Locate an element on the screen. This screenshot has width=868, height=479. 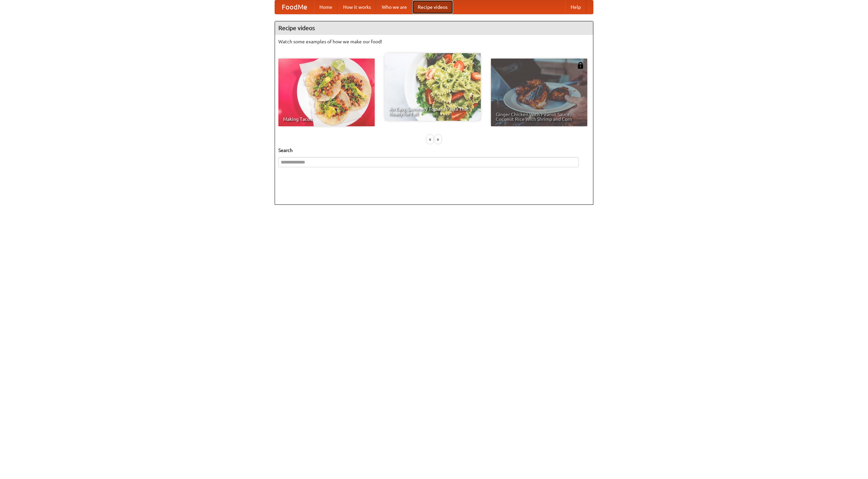
a: Help is located at coordinates (576, 7).